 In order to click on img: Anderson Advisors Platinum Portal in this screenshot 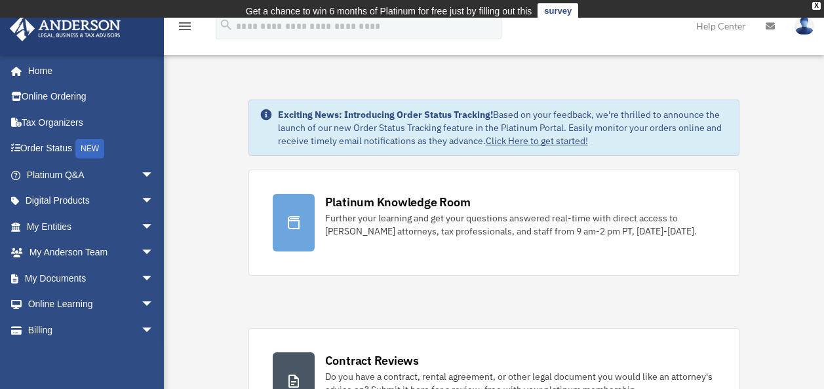, I will do `click(65, 28)`.